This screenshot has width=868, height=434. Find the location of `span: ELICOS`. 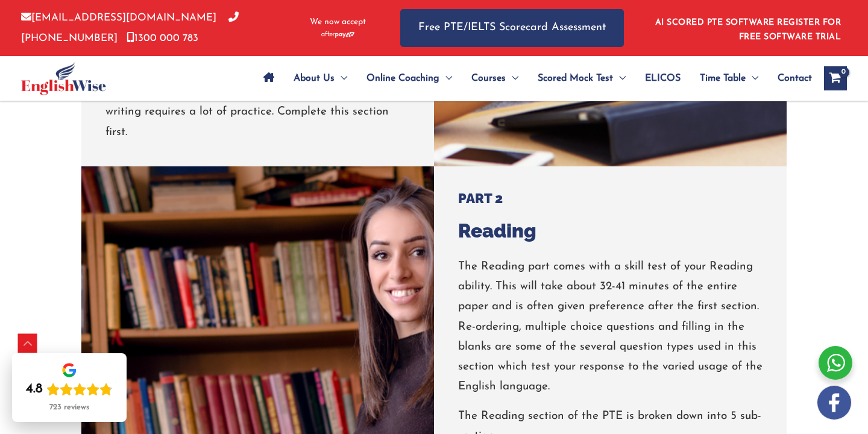

span: ELICOS is located at coordinates (662, 79).